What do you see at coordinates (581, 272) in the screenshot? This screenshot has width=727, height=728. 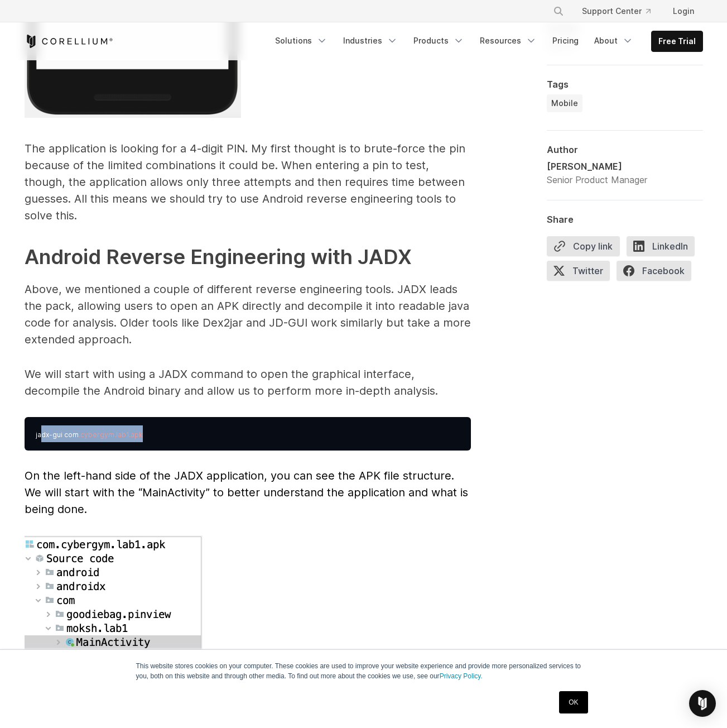 I see `a: Twitter` at bounding box center [581, 272].